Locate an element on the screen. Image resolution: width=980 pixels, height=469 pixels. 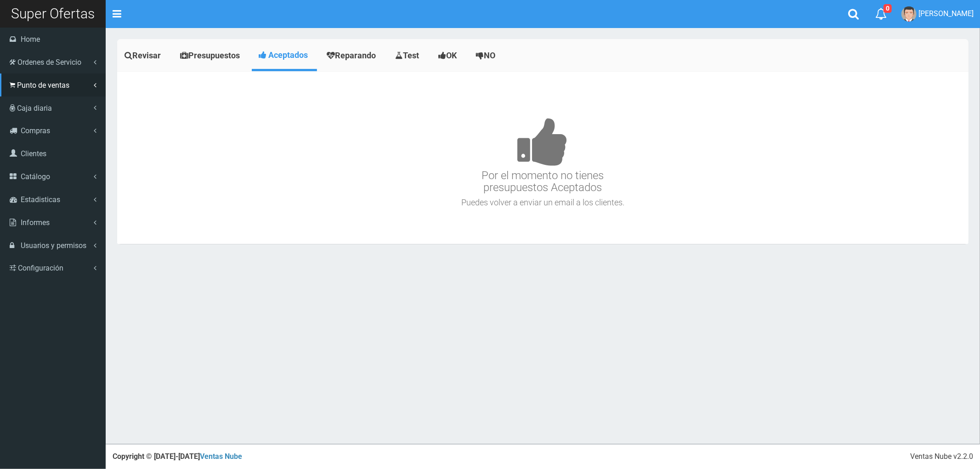
div: Ventas Nube v2.2.0 is located at coordinates (942, 457).